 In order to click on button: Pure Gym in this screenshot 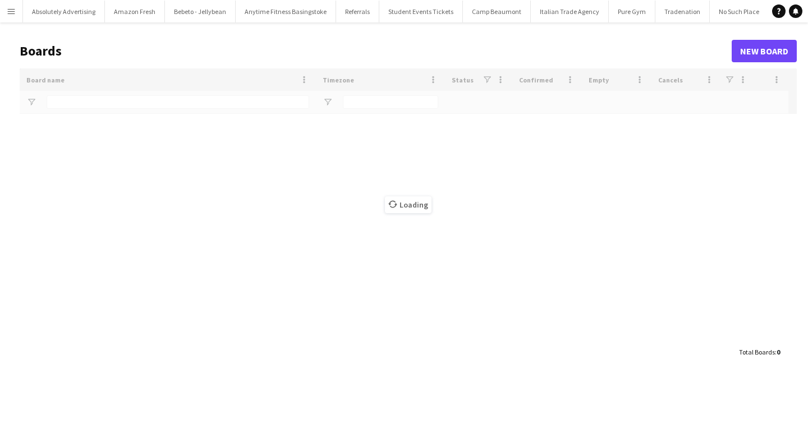, I will do `click(632, 11)`.